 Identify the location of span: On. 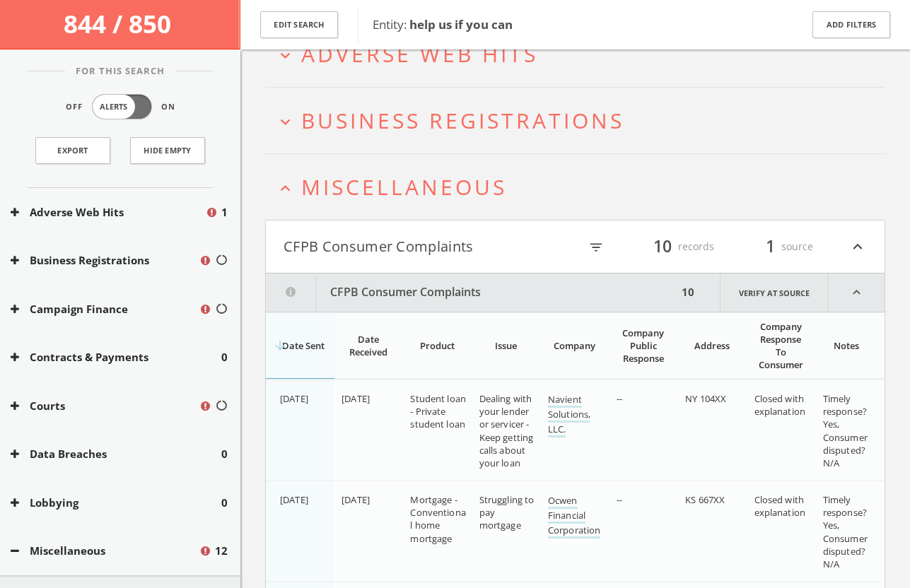
(168, 106).